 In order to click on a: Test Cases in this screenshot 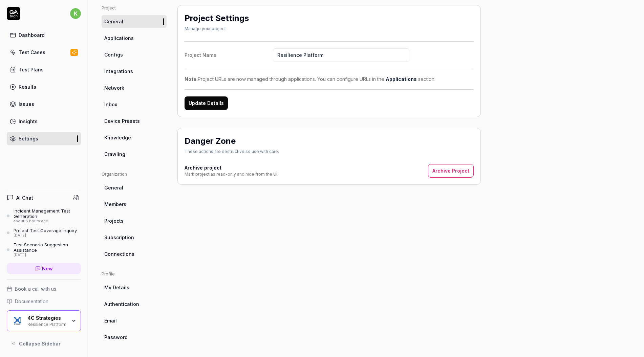, I will do `click(44, 52)`.